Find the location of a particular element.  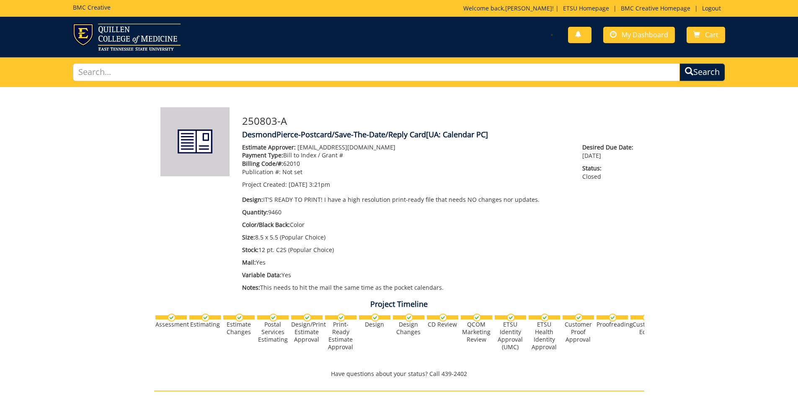

span: [UA: Calendar PC] is located at coordinates (457, 135).